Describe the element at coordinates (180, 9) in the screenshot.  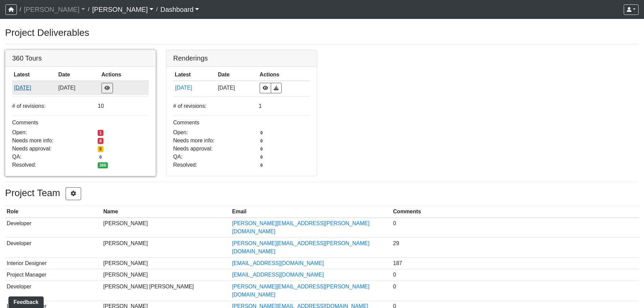
I see `a: Dashboard` at that location.